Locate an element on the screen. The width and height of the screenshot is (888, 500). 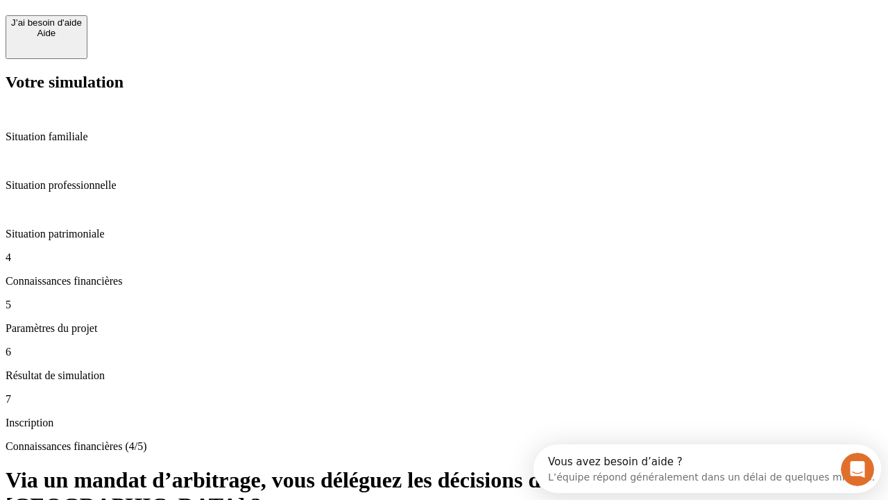
h2: Votre simulation is located at coordinates (444, 82).